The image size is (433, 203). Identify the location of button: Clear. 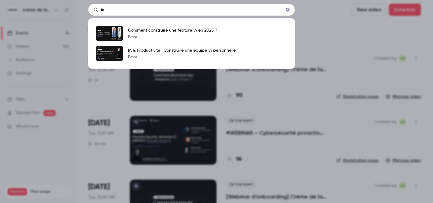
(288, 10).